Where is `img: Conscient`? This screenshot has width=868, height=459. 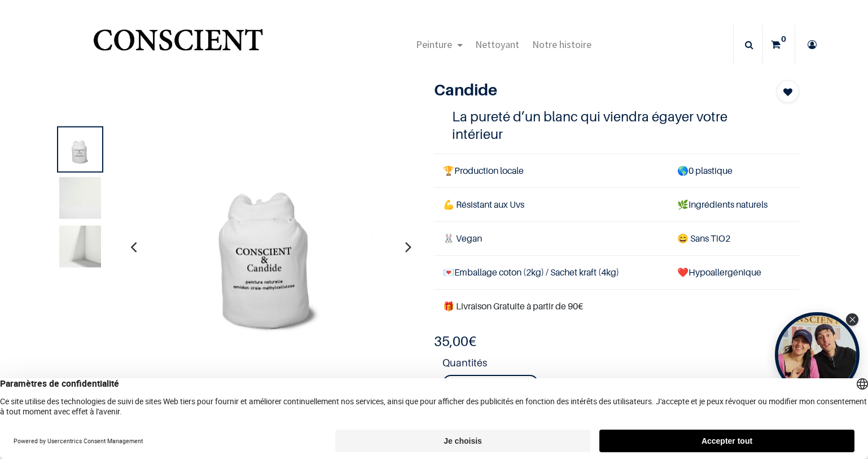 img: Conscient is located at coordinates (178, 45).